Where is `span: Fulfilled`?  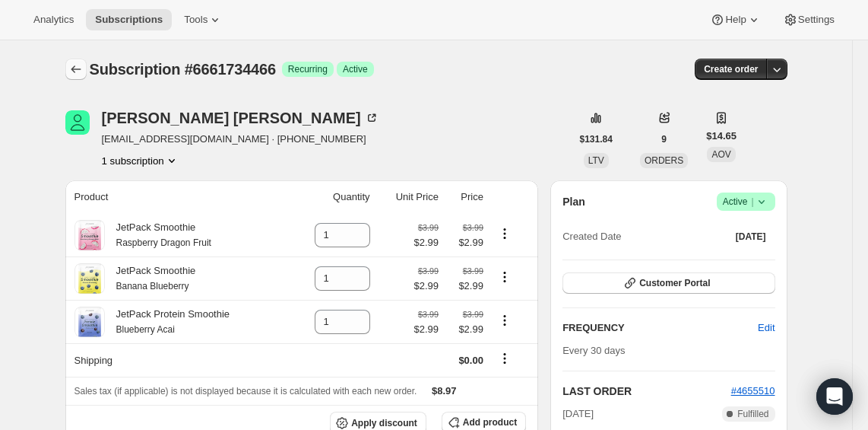 span: Fulfilled is located at coordinates (753, 413).